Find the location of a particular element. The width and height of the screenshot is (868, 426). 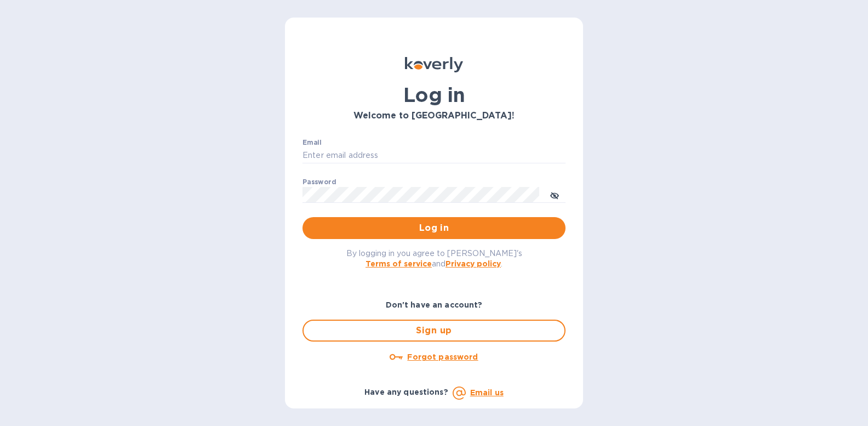

h1: Log in is located at coordinates (434, 95).